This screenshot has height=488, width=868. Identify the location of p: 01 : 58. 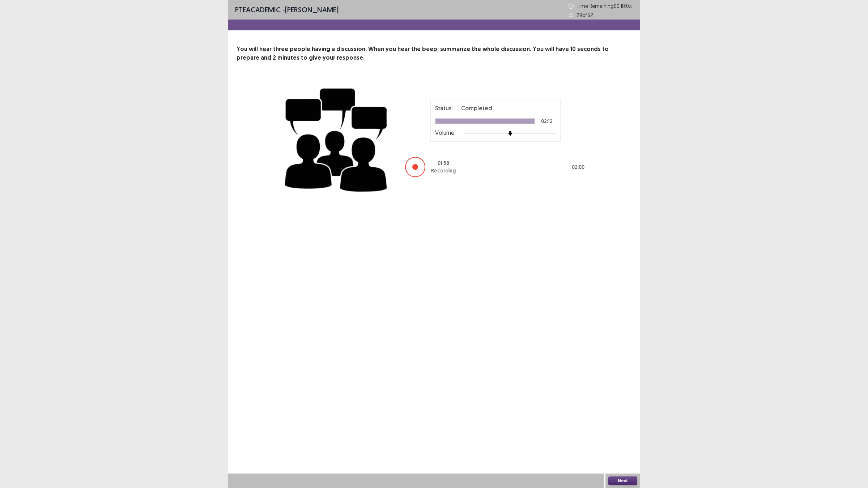
(444, 163).